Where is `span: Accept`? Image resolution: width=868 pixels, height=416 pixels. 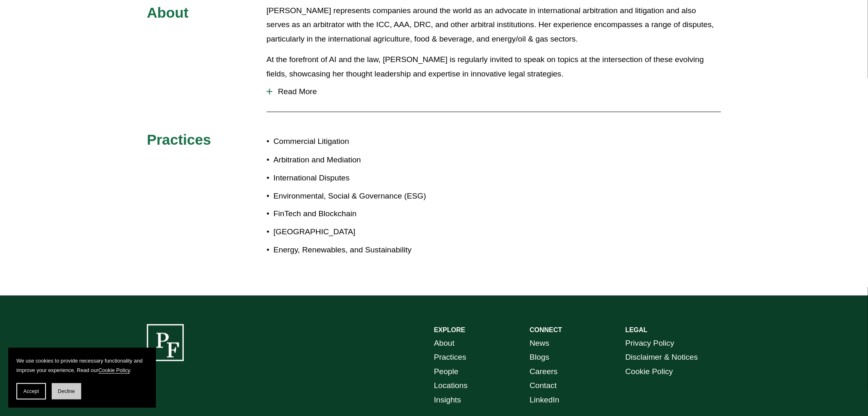 span: Accept is located at coordinates (31, 391).